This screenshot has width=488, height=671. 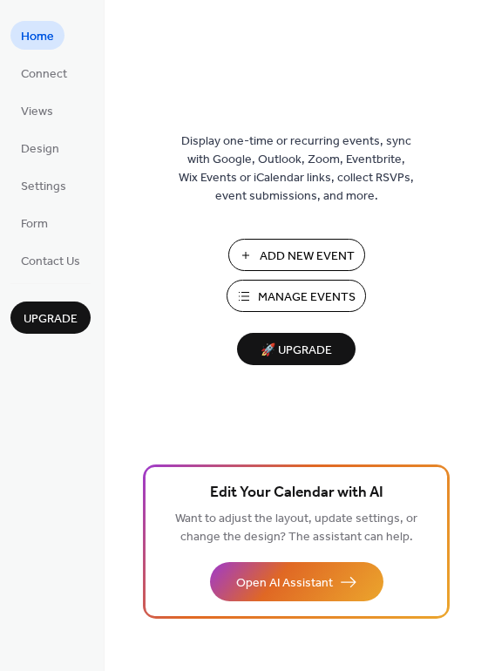 What do you see at coordinates (37, 35) in the screenshot?
I see `a: Home` at bounding box center [37, 35].